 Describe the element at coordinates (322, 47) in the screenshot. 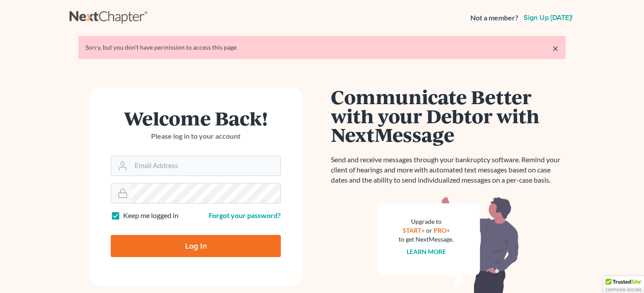

I see `div: Sorry, but you don't have permission to access this page` at that location.